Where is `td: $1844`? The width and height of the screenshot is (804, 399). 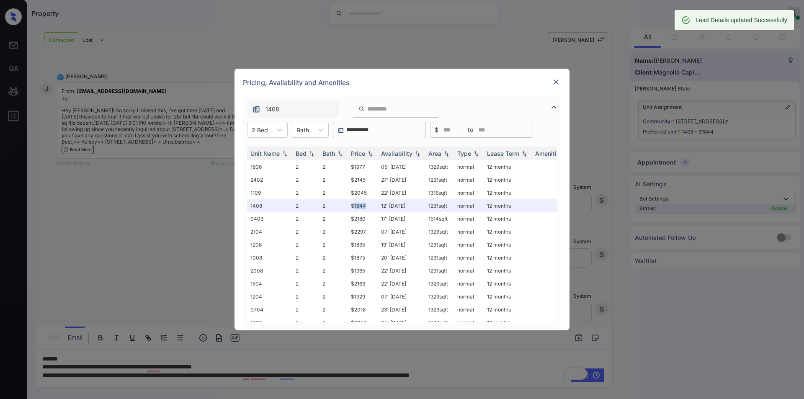
td: $1844 is located at coordinates (363, 206).